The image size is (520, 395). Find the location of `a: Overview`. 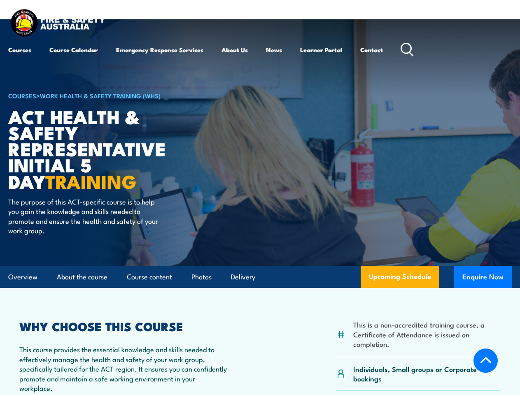

a: Overview is located at coordinates (23, 277).